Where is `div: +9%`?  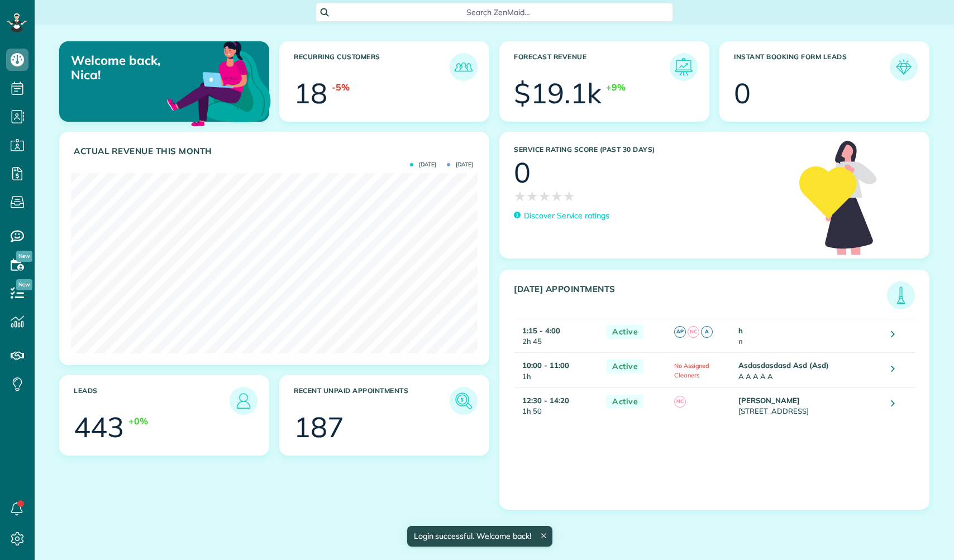
div: +9% is located at coordinates (615, 87).